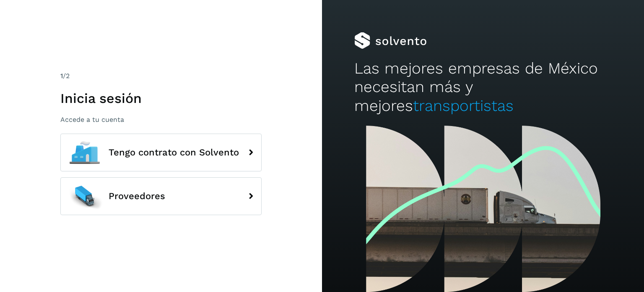 The width and height of the screenshot is (644, 292). Describe the element at coordinates (61, 75) in the screenshot. I see `span: 1` at that location.